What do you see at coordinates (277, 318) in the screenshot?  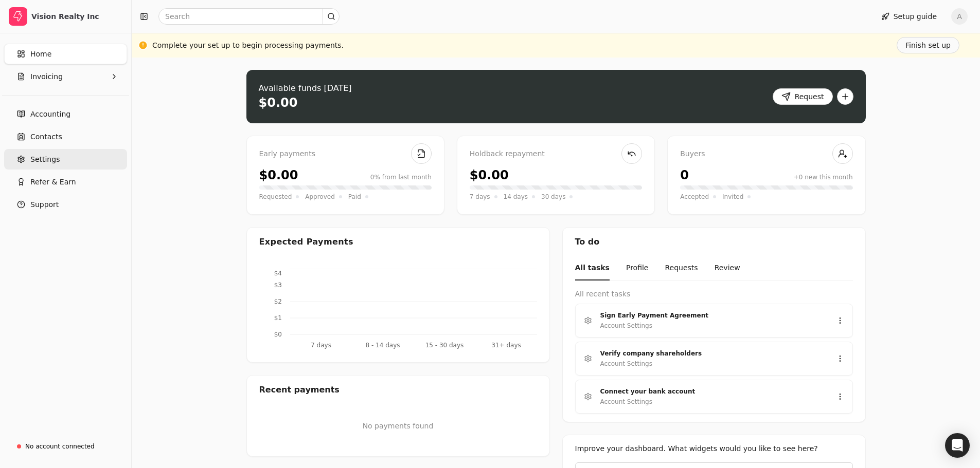 I see `tspan: $1` at bounding box center [277, 318].